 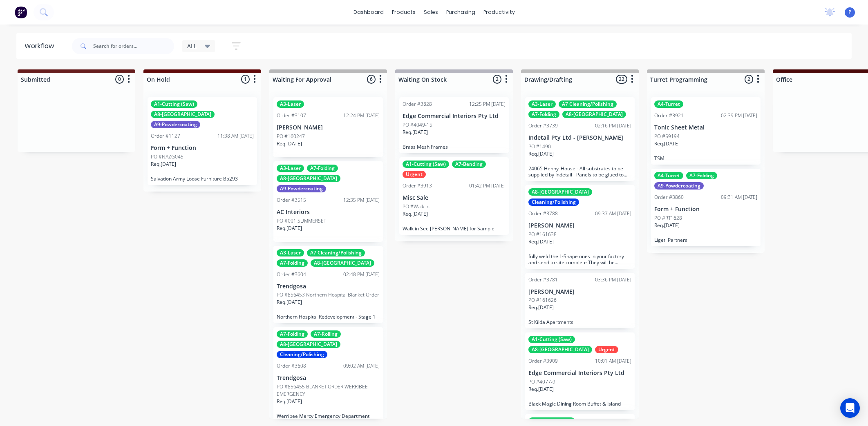 I want to click on p: PO #161626, so click(x=542, y=300).